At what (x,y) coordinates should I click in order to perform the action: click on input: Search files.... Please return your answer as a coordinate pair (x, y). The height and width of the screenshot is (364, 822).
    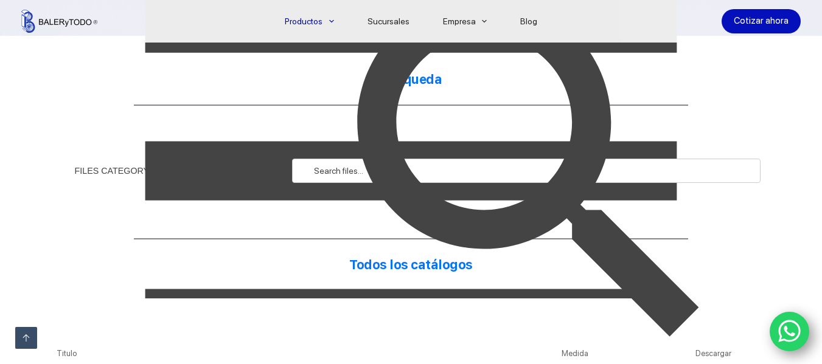
    Looking at the image, I should click on (526, 171).